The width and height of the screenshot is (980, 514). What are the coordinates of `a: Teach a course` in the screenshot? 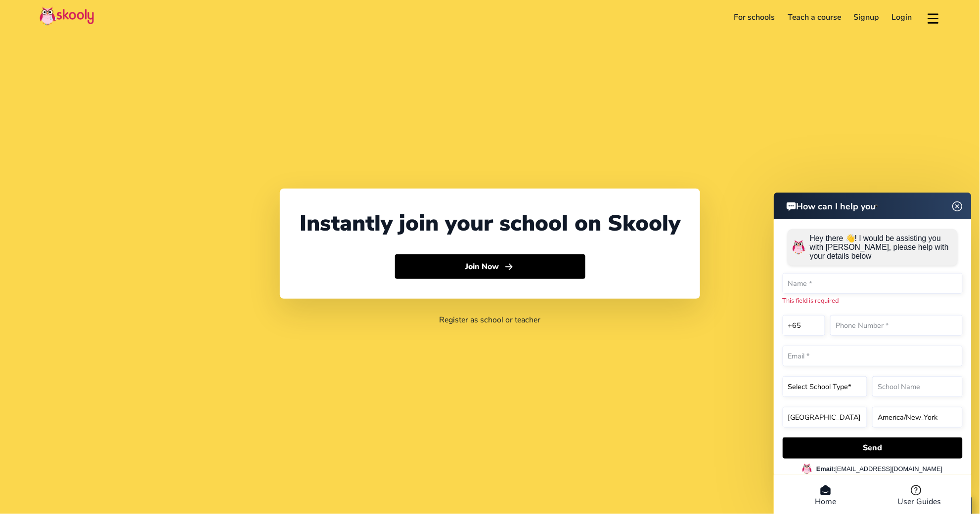 It's located at (814, 17).